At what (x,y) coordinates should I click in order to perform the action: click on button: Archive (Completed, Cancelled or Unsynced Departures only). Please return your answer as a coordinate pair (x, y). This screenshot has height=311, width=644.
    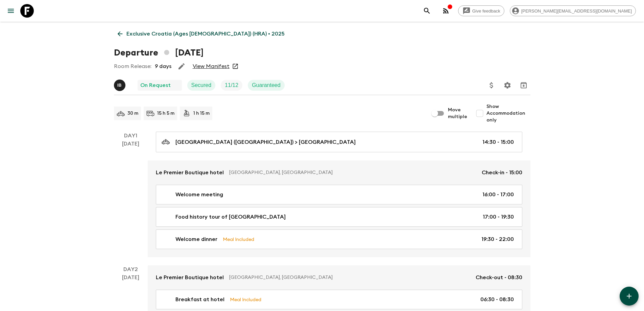
    Looking at the image, I should click on (523, 85).